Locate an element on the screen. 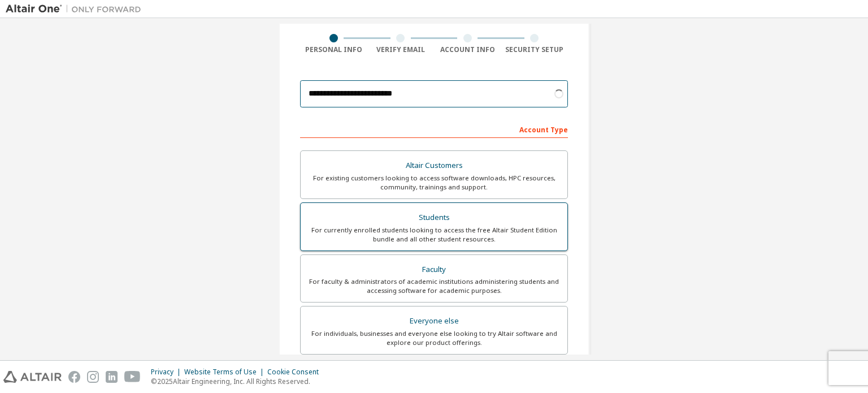 The height and width of the screenshot is (393, 868). div: Altair Customers is located at coordinates (434, 166).